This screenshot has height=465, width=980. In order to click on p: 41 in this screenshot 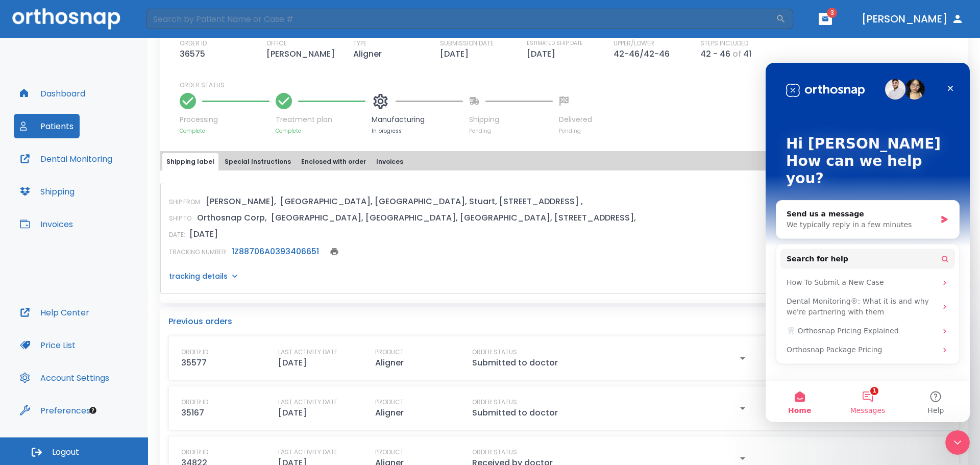, I will do `click(747, 54)`.